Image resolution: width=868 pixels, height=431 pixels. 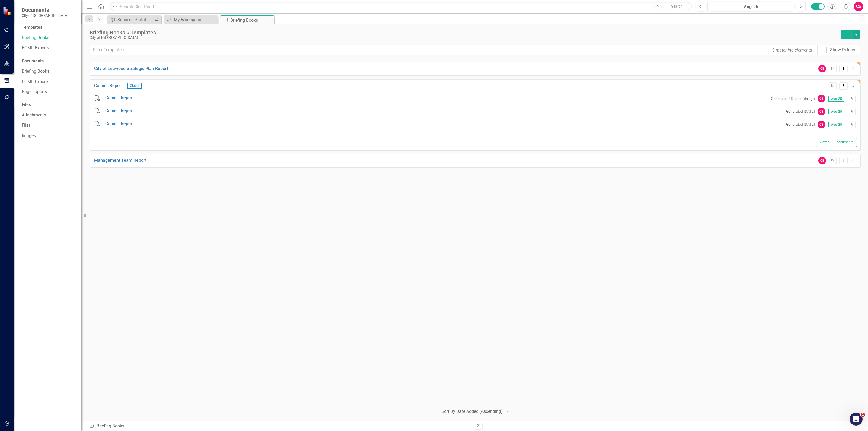 I want to click on div: Documents, so click(x=49, y=61).